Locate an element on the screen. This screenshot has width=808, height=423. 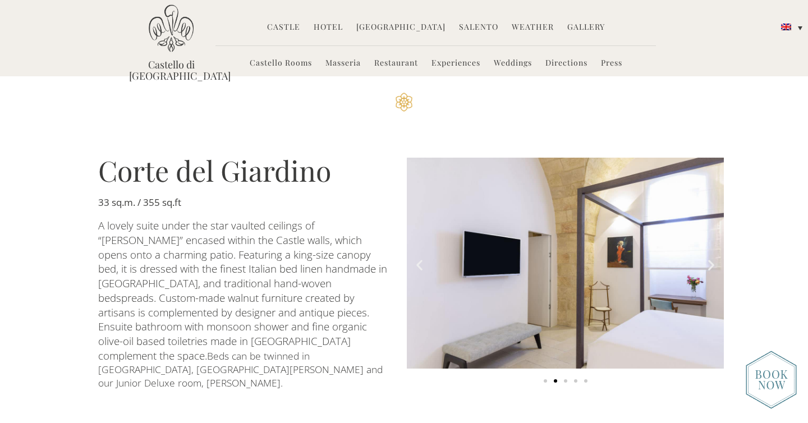
a: Experiences is located at coordinates (456, 63).